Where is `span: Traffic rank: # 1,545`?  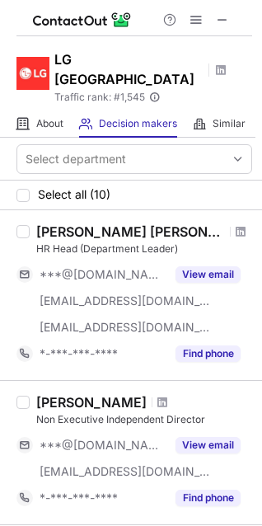
span: Traffic rank: # 1,545 is located at coordinates (100, 97).